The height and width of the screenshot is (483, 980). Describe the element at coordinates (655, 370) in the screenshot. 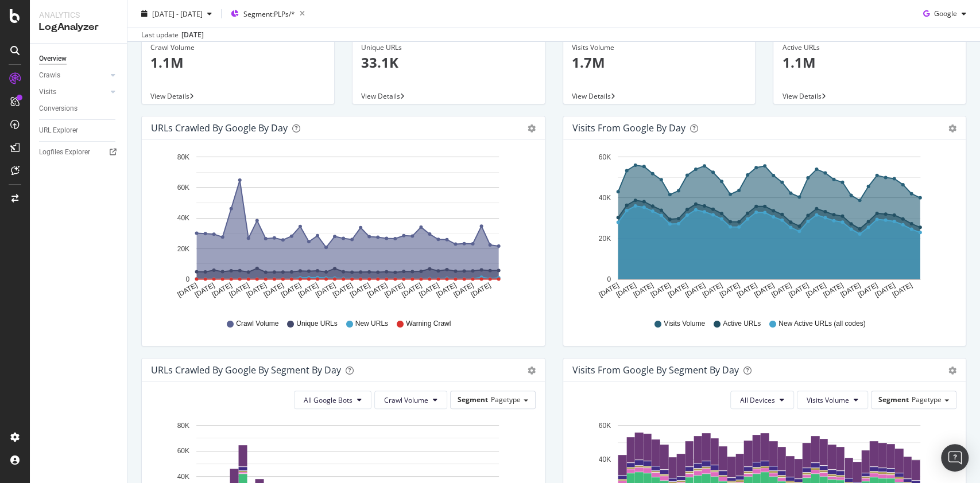

I see `div: Visits from Google By Segment By Day` at that location.